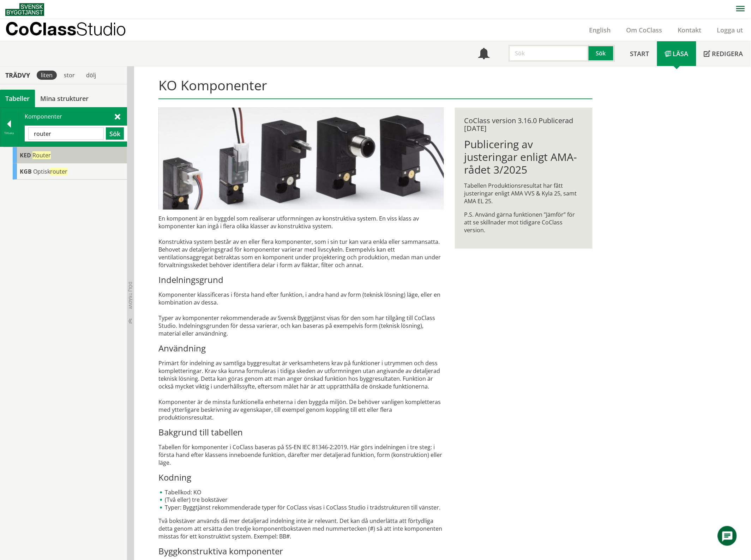  Describe the element at coordinates (130, 295) in the screenshot. I see `span: Dölj trädvy` at that location.